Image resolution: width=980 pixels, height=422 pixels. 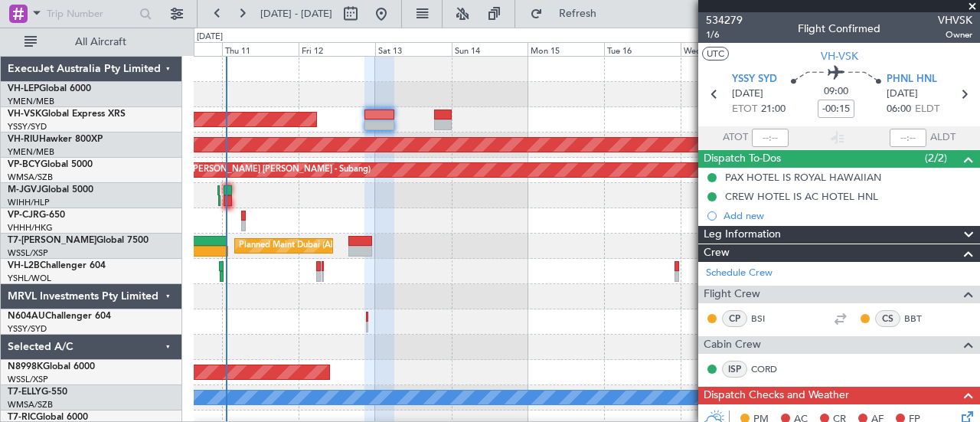 I want to click on span: Flight Crew, so click(x=732, y=294).